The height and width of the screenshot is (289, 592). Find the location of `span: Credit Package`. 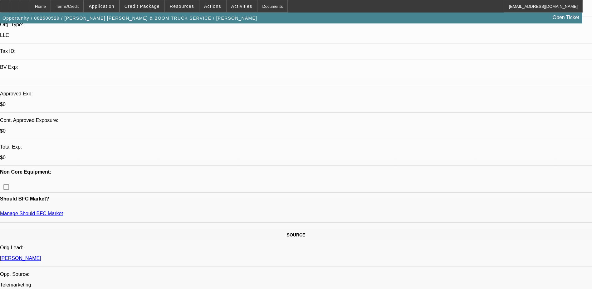

span: Credit Package is located at coordinates (142, 6).